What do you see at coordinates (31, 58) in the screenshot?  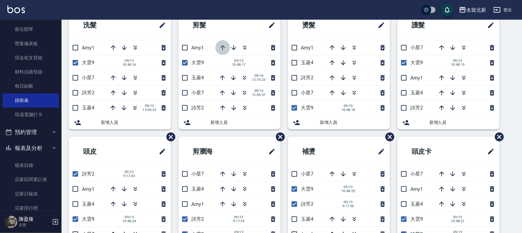 I see `a: 現金收支登錄` at bounding box center [31, 58].